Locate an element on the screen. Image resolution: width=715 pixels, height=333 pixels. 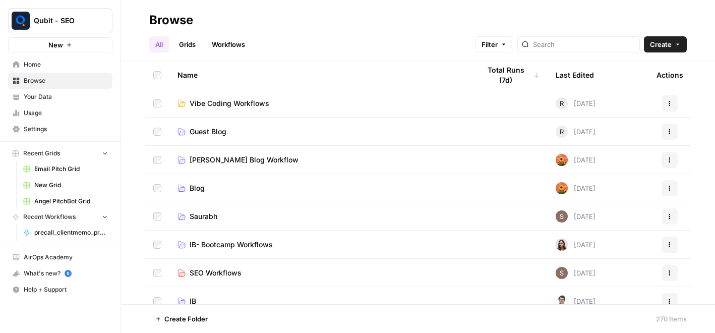
a: Angel PitchBot Grid is located at coordinates (66, 201).